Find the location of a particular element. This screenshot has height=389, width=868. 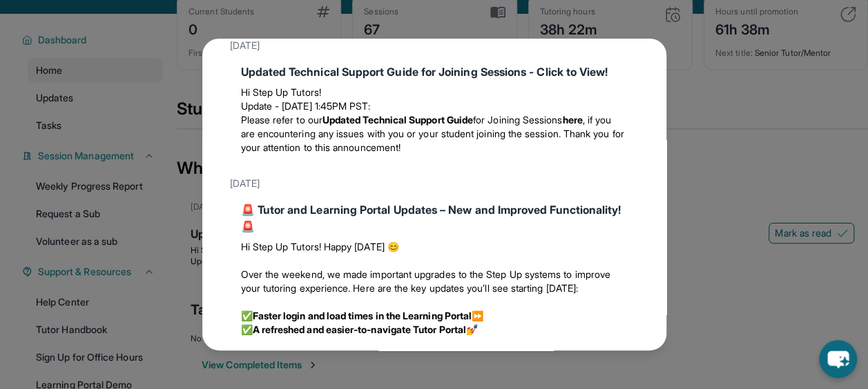

strong: here is located at coordinates (572, 120).